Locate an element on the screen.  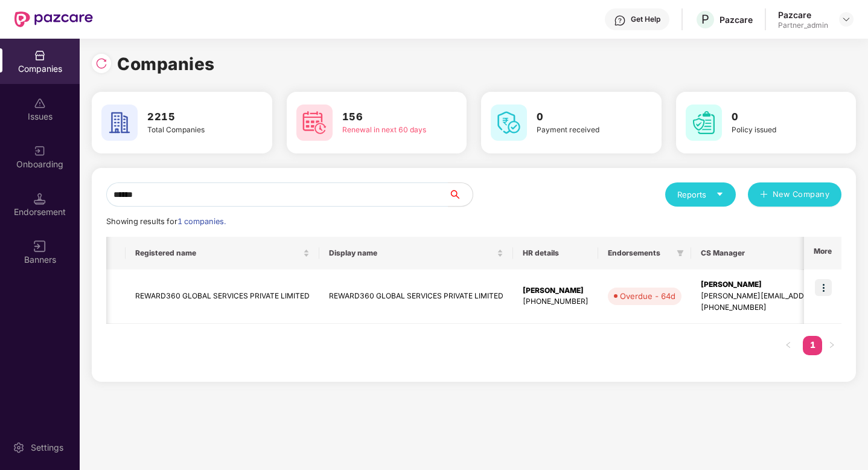
img: svg+xml;base64,PHN2ZyBpZD0iQ29tcGFuaWVzIiB4bWxucz0iaHR0cDovL3d3dy53My5vcmcvMjAwMC9zdmciIHdpZHRoPS... is located at coordinates (40, 56).